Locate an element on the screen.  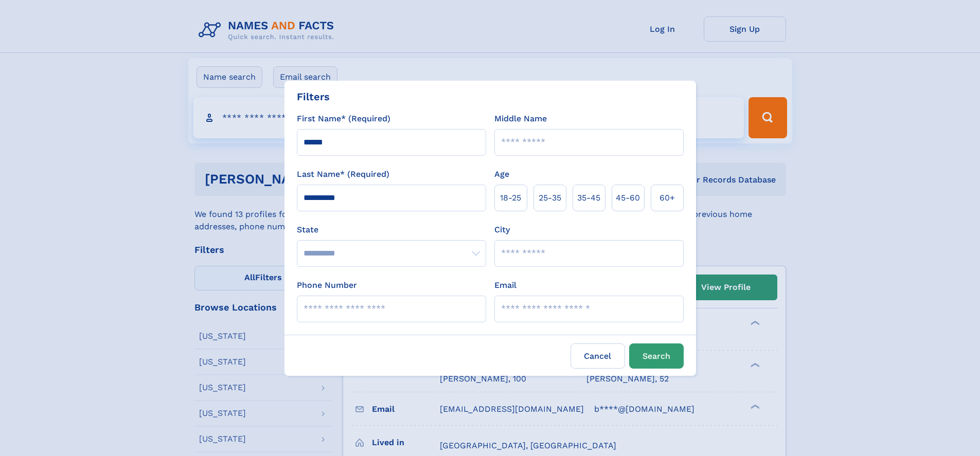
span: 25‑35 is located at coordinates (550, 198).